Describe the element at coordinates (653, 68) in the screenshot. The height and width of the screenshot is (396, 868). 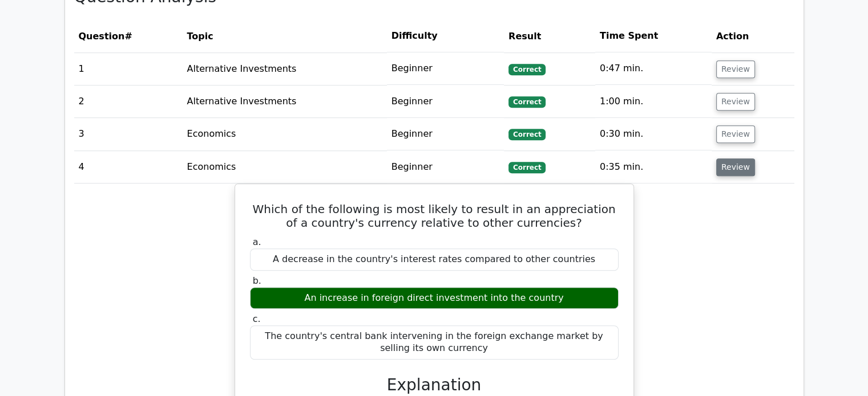
I see `td: 0:47 min.` at that location.